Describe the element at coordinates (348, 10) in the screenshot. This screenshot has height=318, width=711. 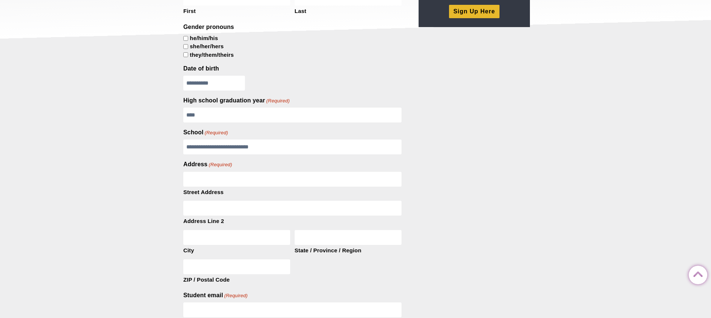
I see `label: Last` at that location.